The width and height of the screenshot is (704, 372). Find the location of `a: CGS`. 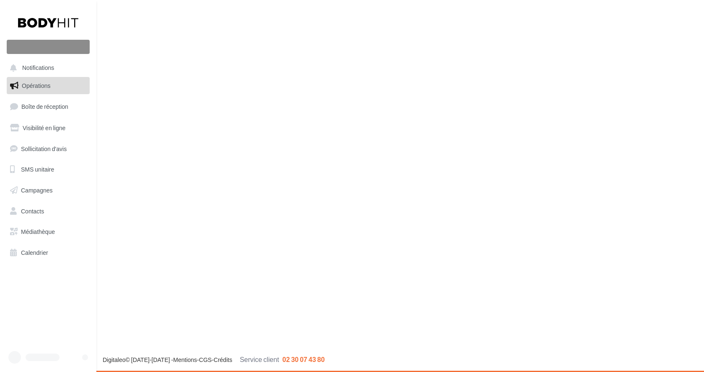

a: CGS is located at coordinates (205, 360).